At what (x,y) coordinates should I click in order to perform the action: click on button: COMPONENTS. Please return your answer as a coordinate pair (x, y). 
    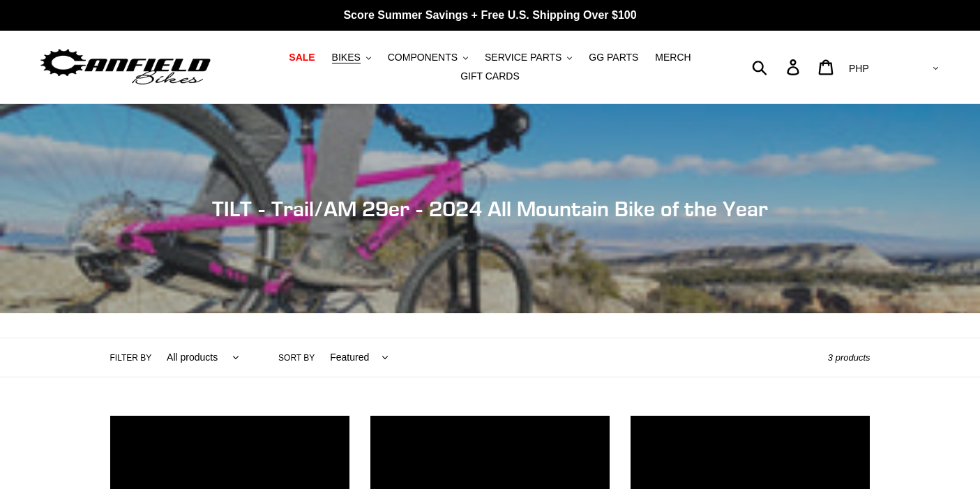
    Looking at the image, I should click on (428, 57).